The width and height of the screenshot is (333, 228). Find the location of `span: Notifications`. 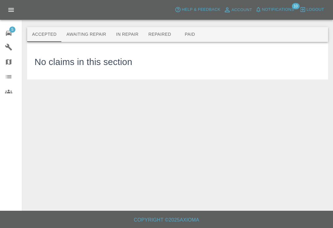

span: Notifications is located at coordinates (278, 10).